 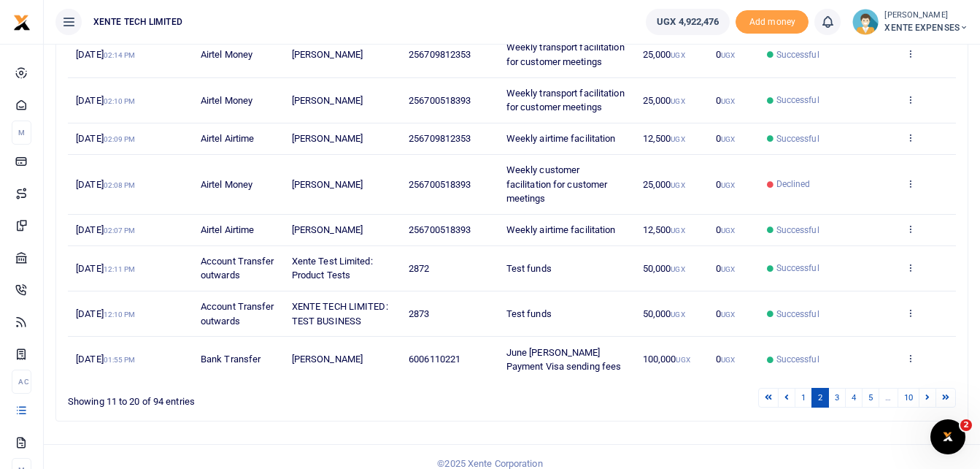 What do you see at coordinates (687, 22) in the screenshot?
I see `li: Wallet ballance` at bounding box center [687, 22].